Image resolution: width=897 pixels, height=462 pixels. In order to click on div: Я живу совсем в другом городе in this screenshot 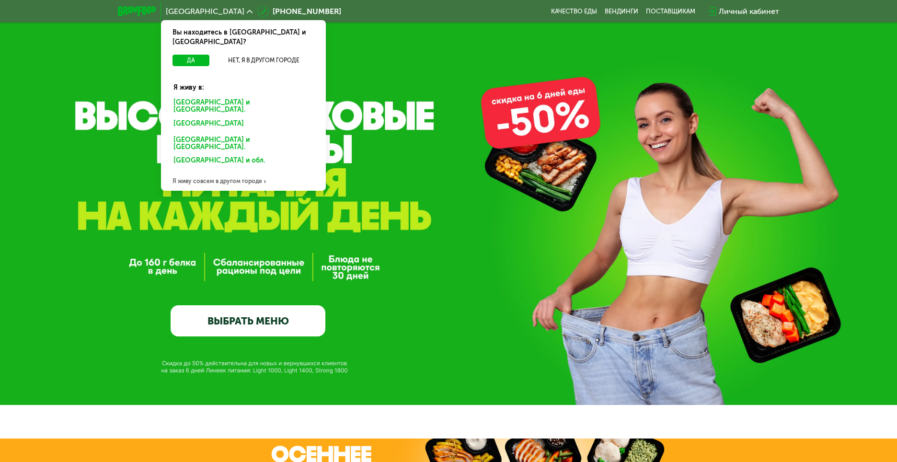, I will do `click(243, 181)`.